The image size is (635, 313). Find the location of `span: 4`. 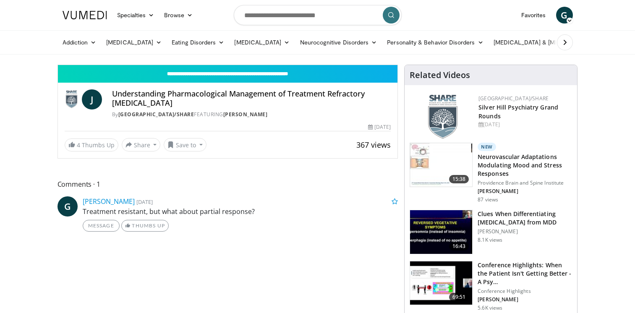

span: 4 is located at coordinates (78, 145).